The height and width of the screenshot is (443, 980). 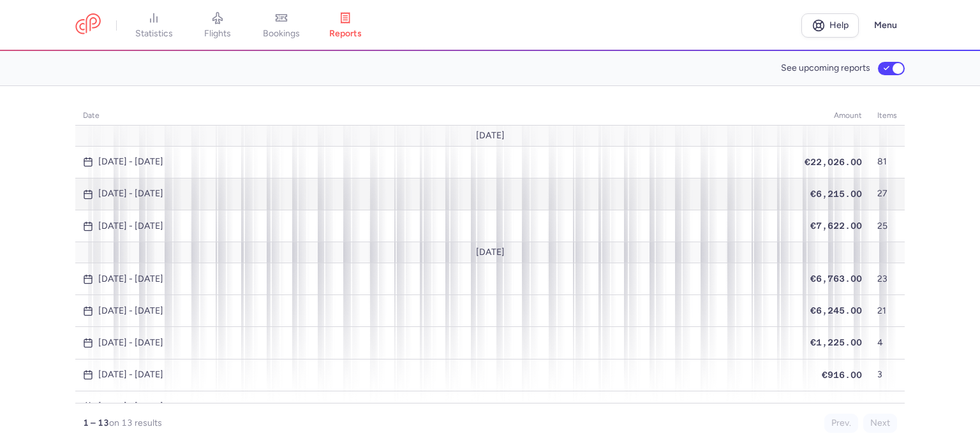 What do you see at coordinates (88, 25) in the screenshot?
I see `a: CitizenPlane red outlined logo` at bounding box center [88, 25].